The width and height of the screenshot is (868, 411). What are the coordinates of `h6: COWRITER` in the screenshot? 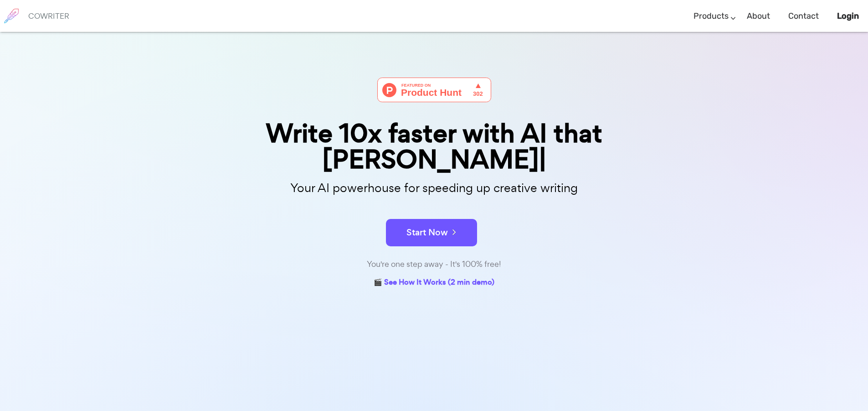 It's located at (49, 16).